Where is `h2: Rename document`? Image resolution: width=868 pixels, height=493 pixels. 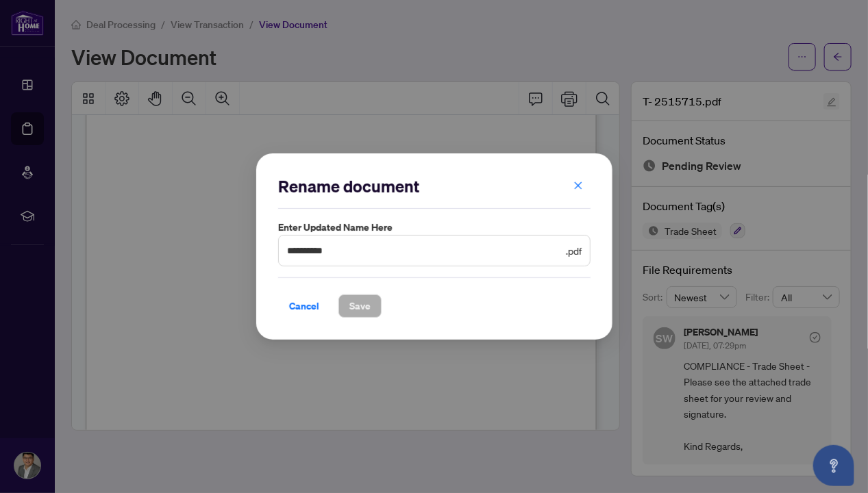
h2: Rename document is located at coordinates (435, 186).